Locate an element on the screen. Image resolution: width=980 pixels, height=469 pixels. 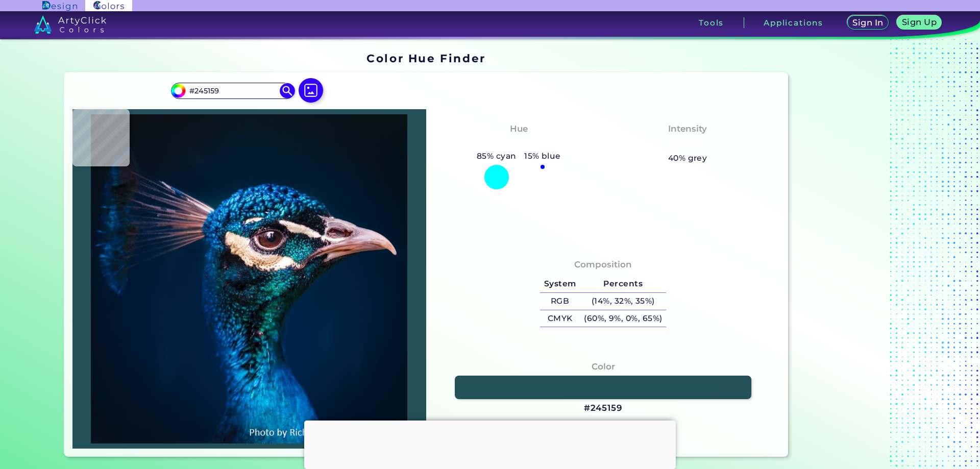
h5: Sign In is located at coordinates (868, 22).